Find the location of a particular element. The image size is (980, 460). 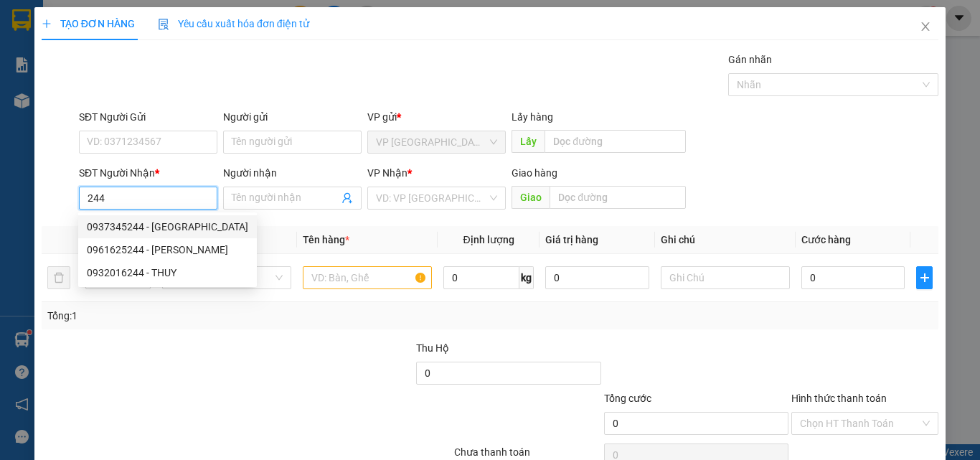

label: Gán nhãn is located at coordinates (750, 60).